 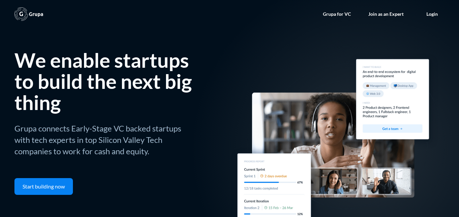 I want to click on p: Grupa connects Early-Stage VC backed startups with tech experts in top Silicon Valley Tech compan..., so click(x=106, y=139).